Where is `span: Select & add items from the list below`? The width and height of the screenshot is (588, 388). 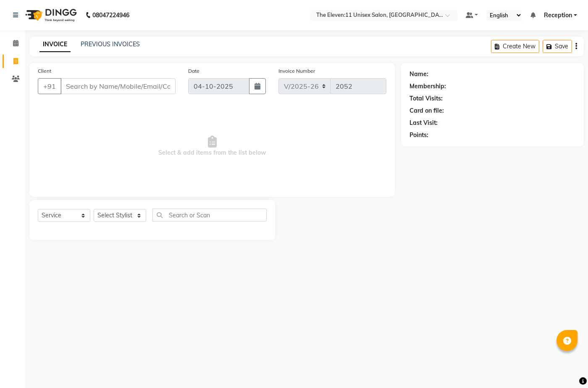
span: Select & add items from the list below is located at coordinates (212, 146).